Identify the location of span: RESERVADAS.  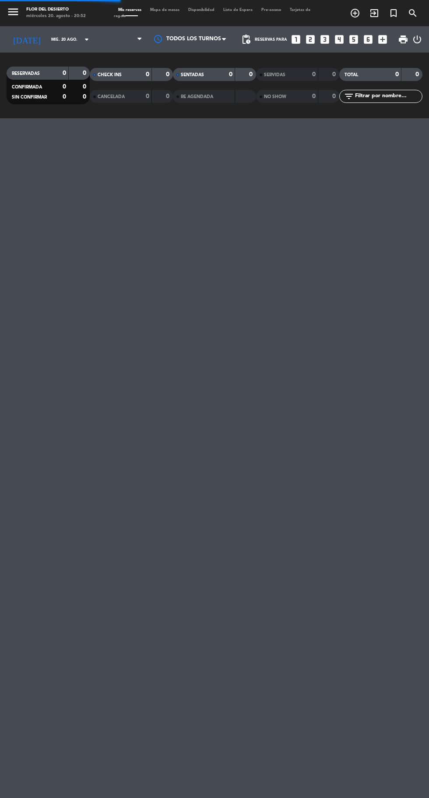
(26, 74).